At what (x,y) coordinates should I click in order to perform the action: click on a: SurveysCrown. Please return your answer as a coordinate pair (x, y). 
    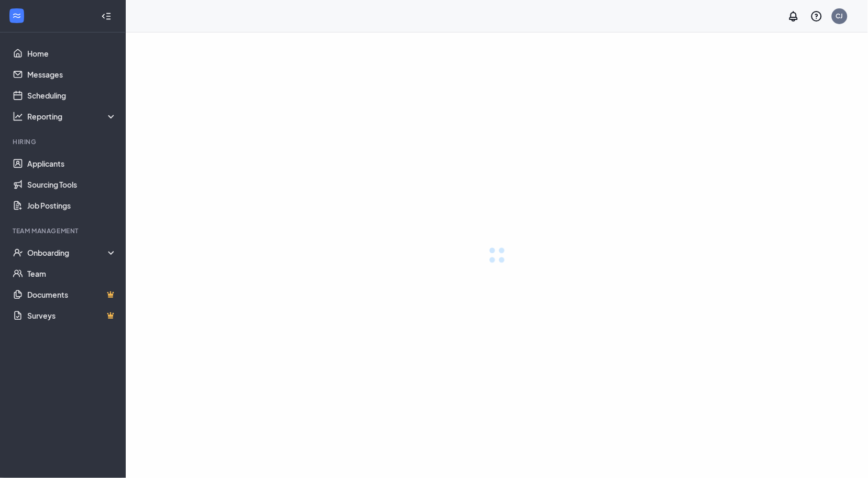
    Looking at the image, I should click on (71, 316).